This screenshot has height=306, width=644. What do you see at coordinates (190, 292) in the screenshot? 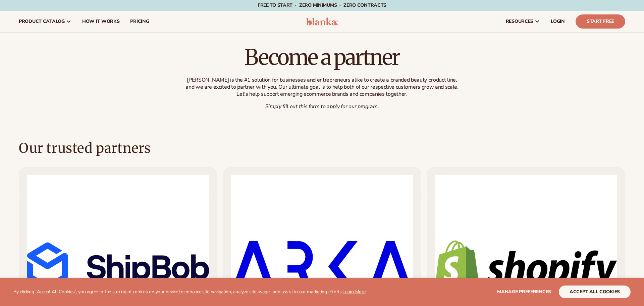
I see `p: By clicking "Accept All Cookies", you agree to the storing of cookies on your device to enhance s...` at bounding box center [190, 292].